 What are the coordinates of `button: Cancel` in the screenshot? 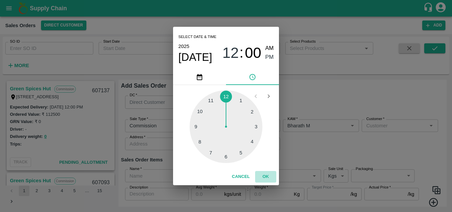 It's located at (241, 177).